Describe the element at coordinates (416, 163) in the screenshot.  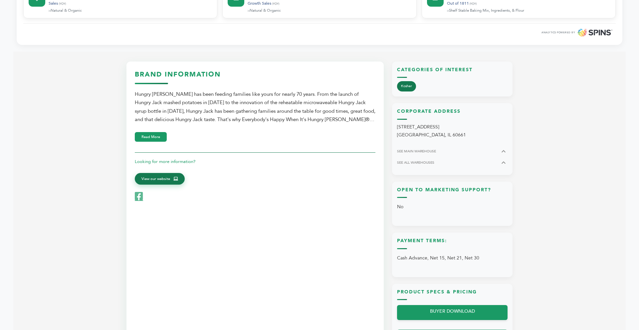
I see `span: SEE ALL WAREHOUSES` at that location.